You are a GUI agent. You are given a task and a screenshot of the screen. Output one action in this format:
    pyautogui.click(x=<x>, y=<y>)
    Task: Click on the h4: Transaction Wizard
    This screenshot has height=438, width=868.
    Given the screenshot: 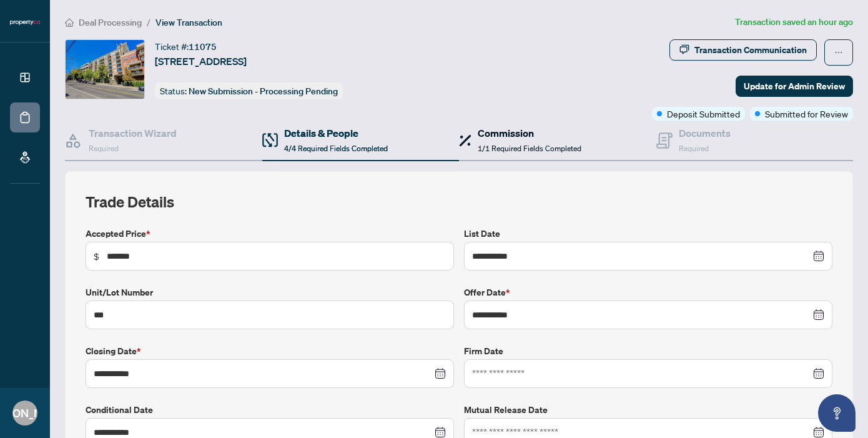 What is the action you would take?
    pyautogui.click(x=132, y=133)
    